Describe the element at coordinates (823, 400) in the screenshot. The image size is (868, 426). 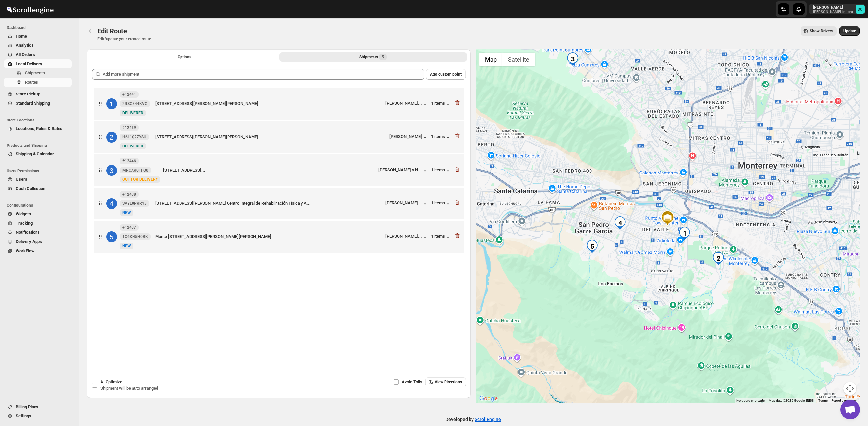
I see `a: Terms (opens in new tab)` at that location.